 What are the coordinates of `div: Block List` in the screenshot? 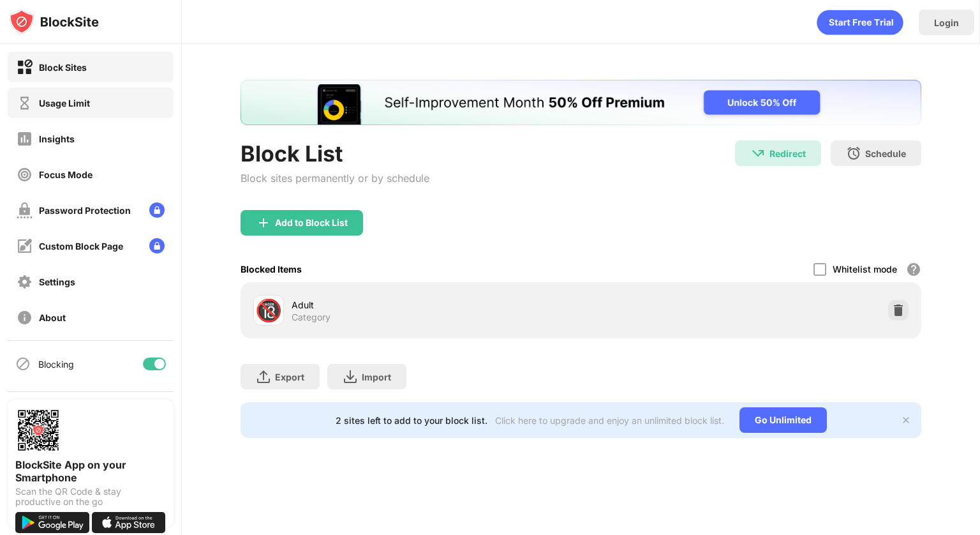 It's located at (335, 153).